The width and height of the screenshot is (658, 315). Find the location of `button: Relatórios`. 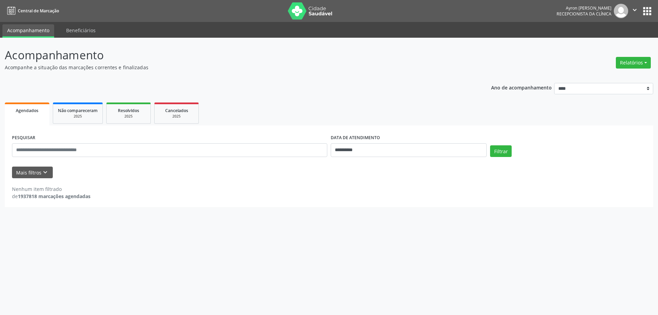

button: Relatórios is located at coordinates (633, 63).